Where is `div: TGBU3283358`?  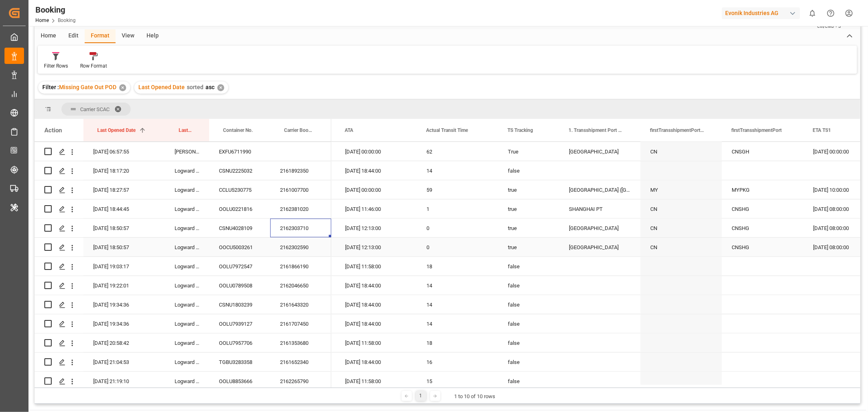 div: TGBU3283358 is located at coordinates (240, 362).